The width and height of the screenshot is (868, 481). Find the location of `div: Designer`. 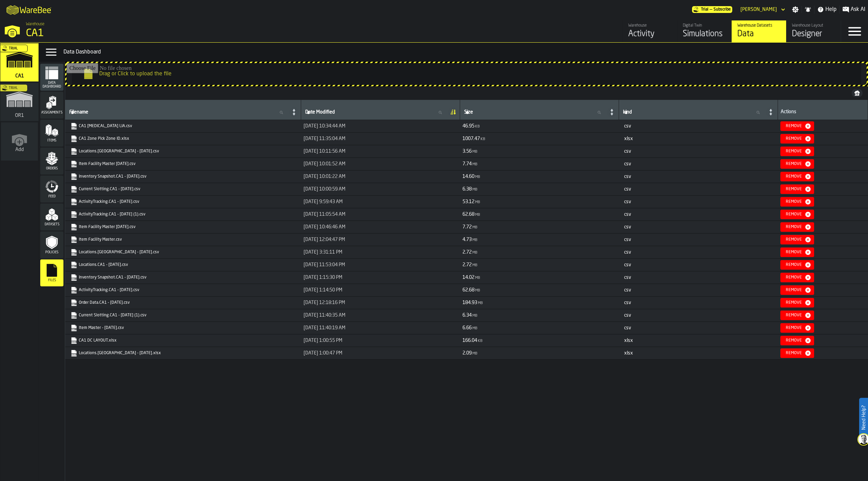

div: Designer is located at coordinates (813, 34).